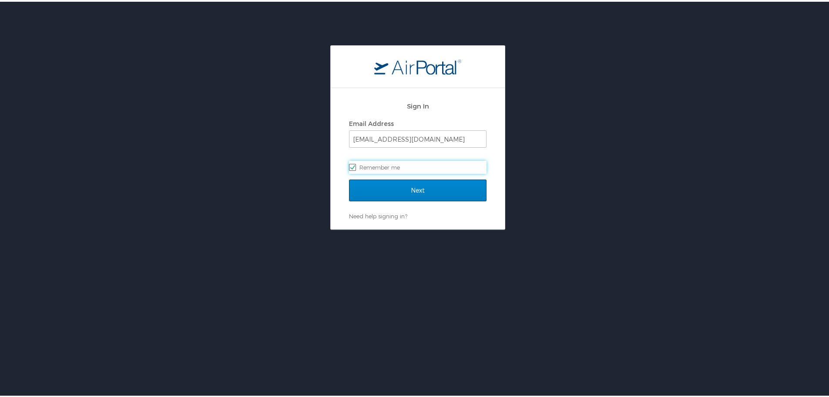 The width and height of the screenshot is (829, 397). What do you see at coordinates (378, 214) in the screenshot?
I see `a: Need help signing in?` at bounding box center [378, 214].